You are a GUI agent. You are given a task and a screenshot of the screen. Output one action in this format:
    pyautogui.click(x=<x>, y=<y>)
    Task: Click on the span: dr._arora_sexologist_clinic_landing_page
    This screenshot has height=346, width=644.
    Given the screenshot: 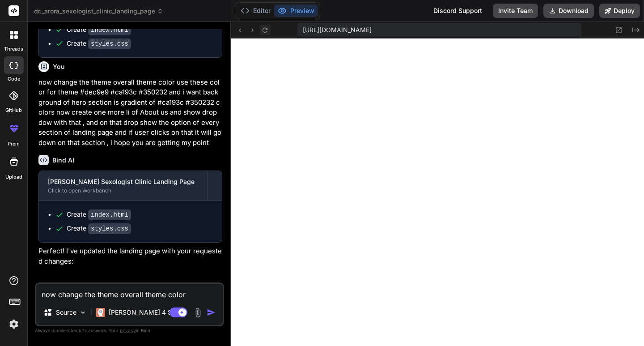 What is the action you would take?
    pyautogui.click(x=98, y=11)
    